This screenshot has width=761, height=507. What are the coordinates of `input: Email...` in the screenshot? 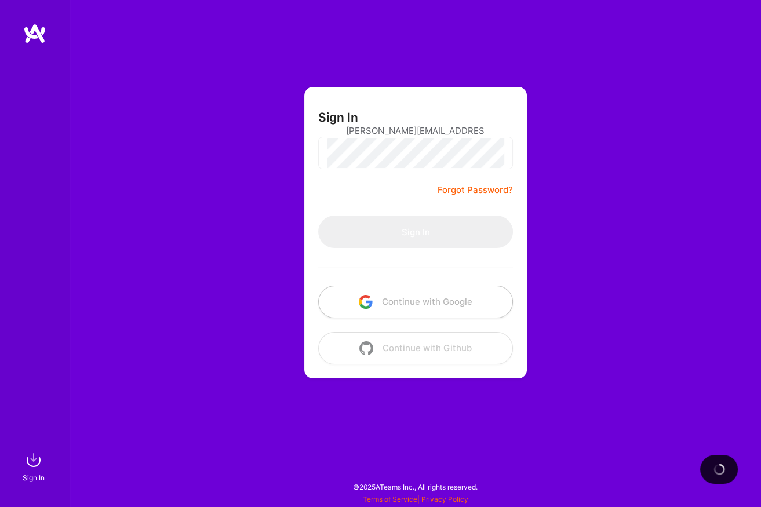 It's located at (416, 130).